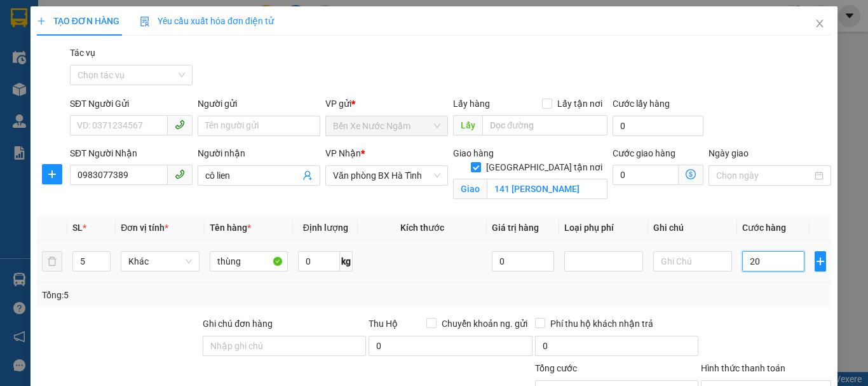 The height and width of the screenshot is (386, 868). What do you see at coordinates (325, 228) in the screenshot?
I see `span: Định lượng` at bounding box center [325, 228].